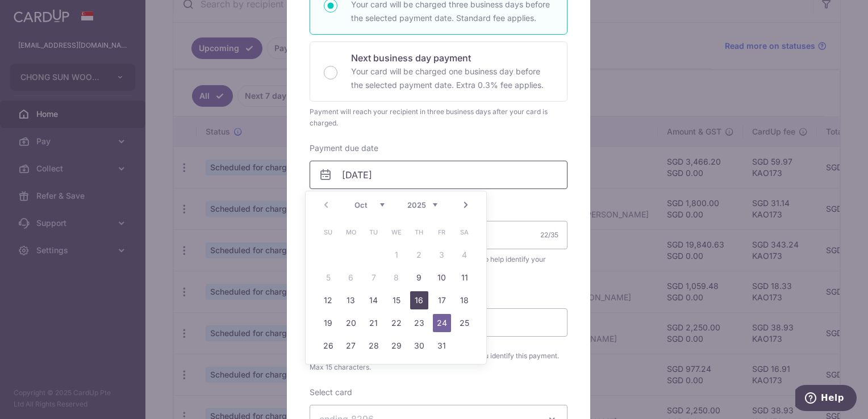  I want to click on a: 19, so click(328, 323).